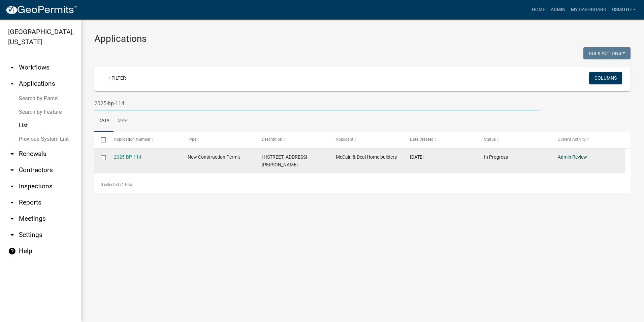 The image size is (644, 322). What do you see at coordinates (490, 139) in the screenshot?
I see `span: Status` at bounding box center [490, 139].